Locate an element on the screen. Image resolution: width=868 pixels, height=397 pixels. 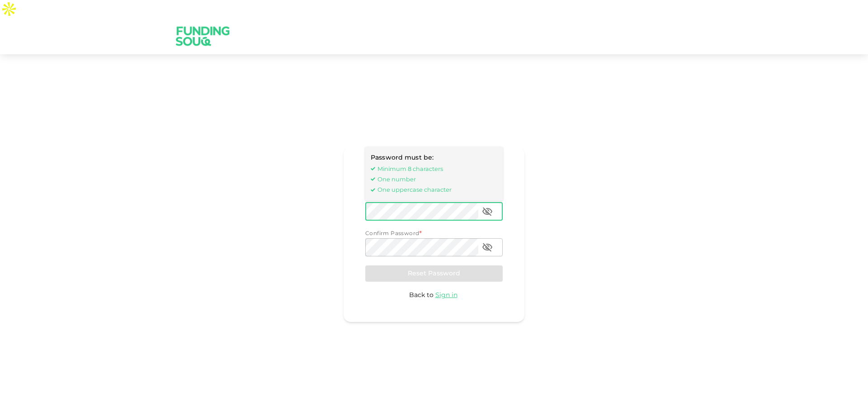
span: Back to is located at coordinates (421, 295).